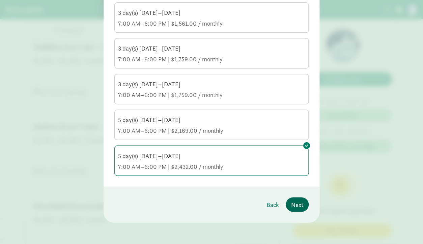  I want to click on button: Next, so click(297, 204).